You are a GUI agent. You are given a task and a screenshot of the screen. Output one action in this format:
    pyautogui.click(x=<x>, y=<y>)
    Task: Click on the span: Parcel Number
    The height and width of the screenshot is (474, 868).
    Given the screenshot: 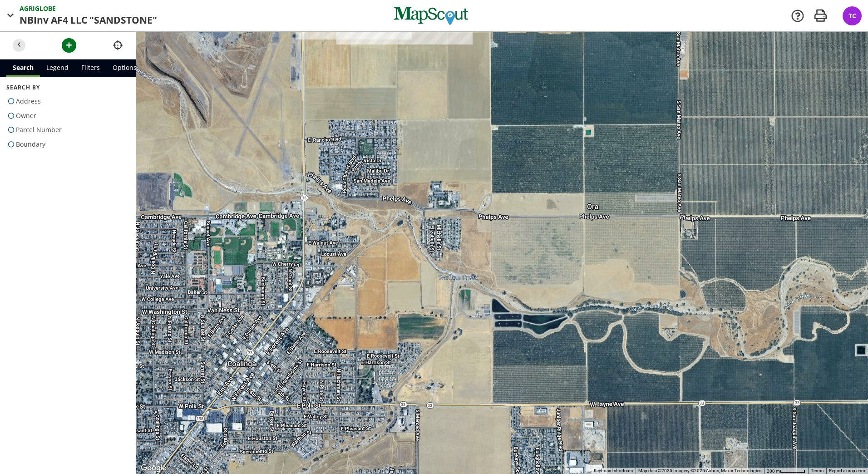 What is the action you would take?
    pyautogui.click(x=39, y=130)
    